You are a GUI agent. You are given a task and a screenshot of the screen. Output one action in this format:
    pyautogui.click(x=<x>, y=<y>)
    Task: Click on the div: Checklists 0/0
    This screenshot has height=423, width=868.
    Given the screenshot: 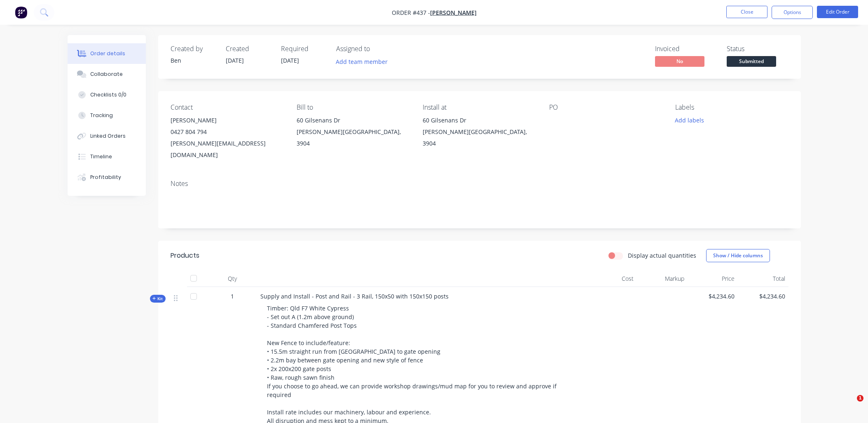 What is the action you would take?
    pyautogui.click(x=108, y=95)
    